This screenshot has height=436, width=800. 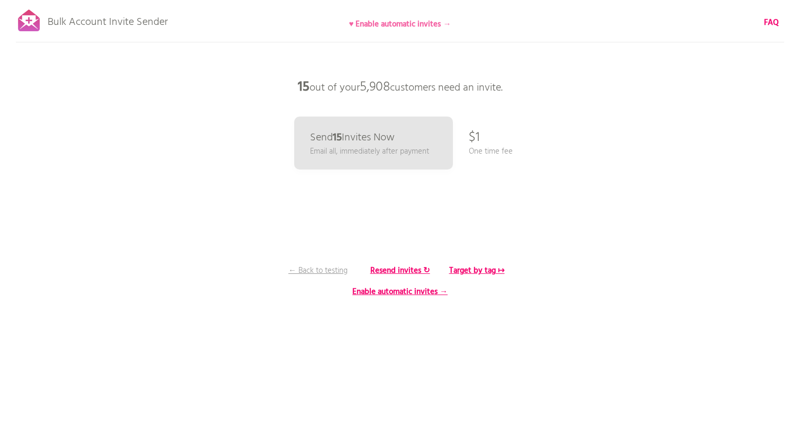 What do you see at coordinates (474, 138) in the screenshot?
I see `p: $1` at bounding box center [474, 138].